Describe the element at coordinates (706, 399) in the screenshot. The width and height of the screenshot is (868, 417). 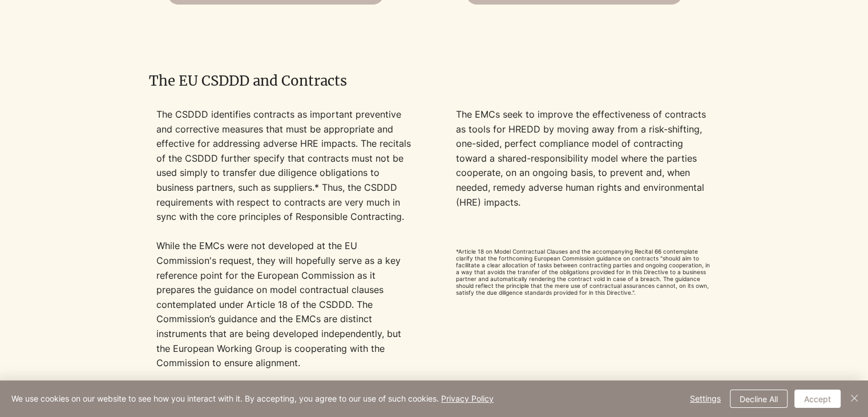
I see `span: Settings` at that location.